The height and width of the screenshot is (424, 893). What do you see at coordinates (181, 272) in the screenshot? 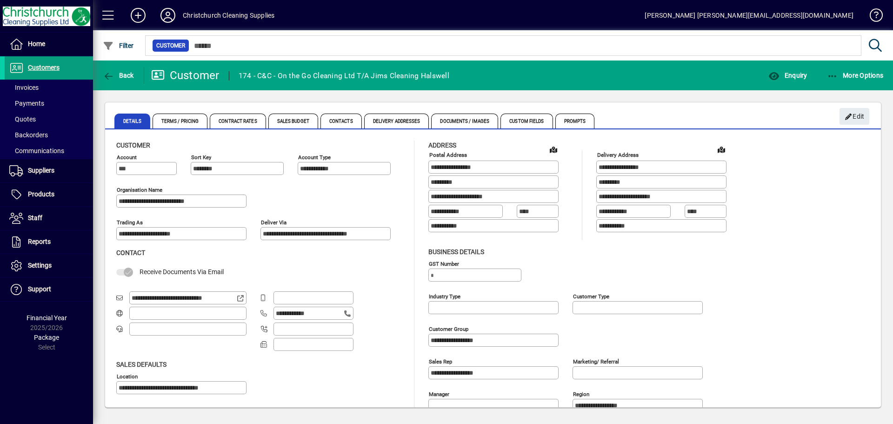
I see `span: Receive Documents Via Email` at bounding box center [181, 272].